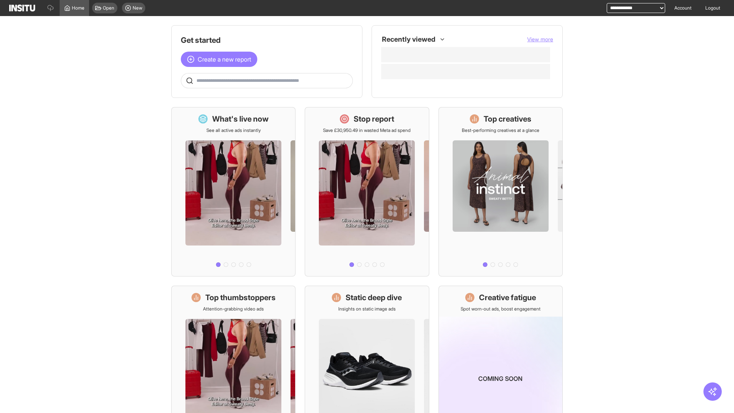 This screenshot has height=413, width=734. Describe the element at coordinates (507, 119) in the screenshot. I see `h1: Top creatives` at that location.